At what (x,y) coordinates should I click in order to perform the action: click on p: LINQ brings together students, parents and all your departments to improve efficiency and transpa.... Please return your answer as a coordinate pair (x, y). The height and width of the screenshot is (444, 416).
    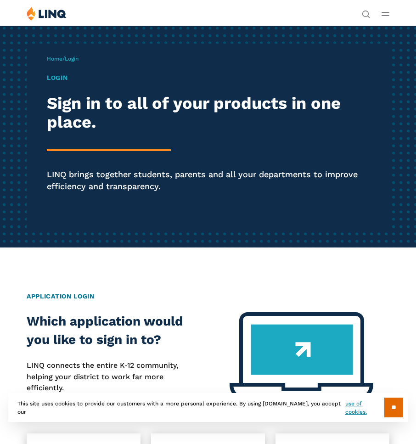
    Looking at the image, I should click on (208, 180).